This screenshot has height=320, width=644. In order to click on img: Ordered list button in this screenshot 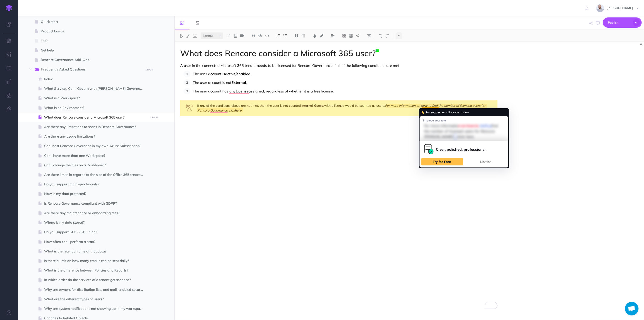, I will do `click(279, 36)`.